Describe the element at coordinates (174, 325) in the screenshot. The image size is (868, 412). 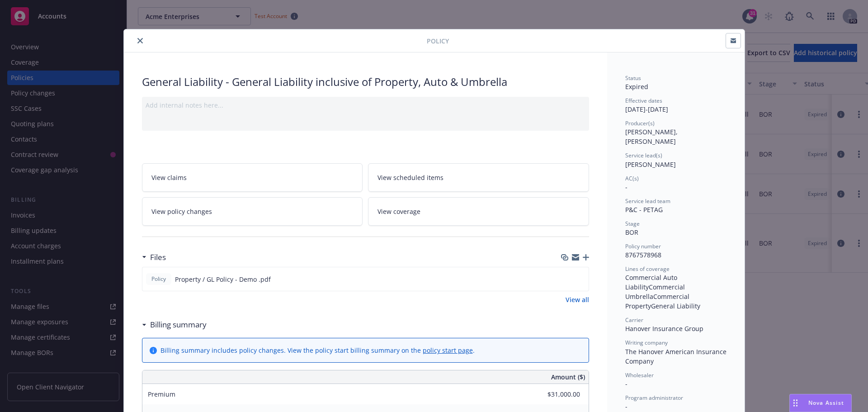
I see `div: Billing summary` at that location.